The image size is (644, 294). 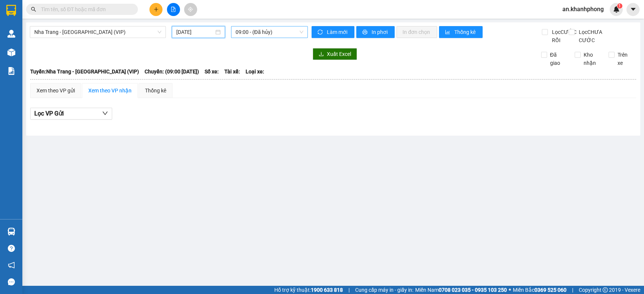 I want to click on span: file-add, so click(x=173, y=9).